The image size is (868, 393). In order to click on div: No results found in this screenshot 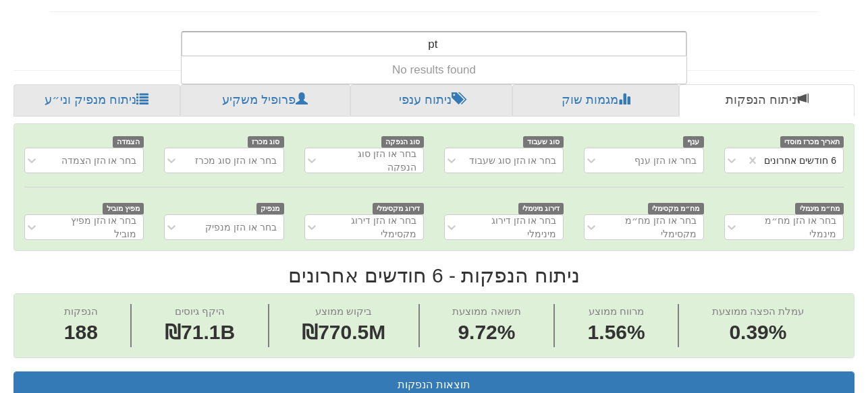, I will do `click(434, 70)`.